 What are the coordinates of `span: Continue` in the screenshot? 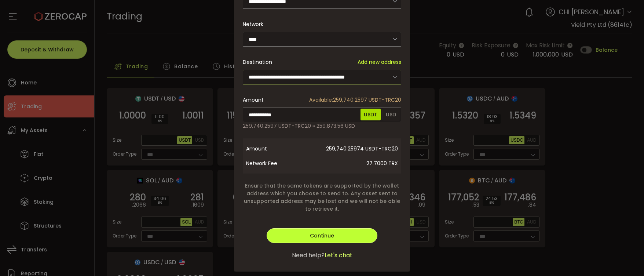 It's located at (322, 235).